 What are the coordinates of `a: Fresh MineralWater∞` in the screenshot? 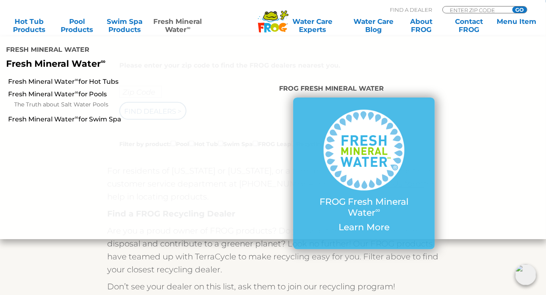 It's located at (177, 25).